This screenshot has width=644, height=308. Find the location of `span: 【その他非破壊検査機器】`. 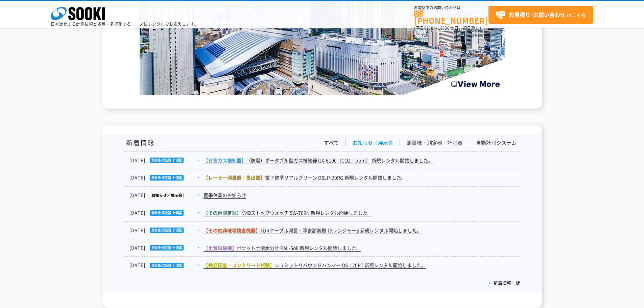

span: 【その他非破壊検査機器】 is located at coordinates (232, 230).